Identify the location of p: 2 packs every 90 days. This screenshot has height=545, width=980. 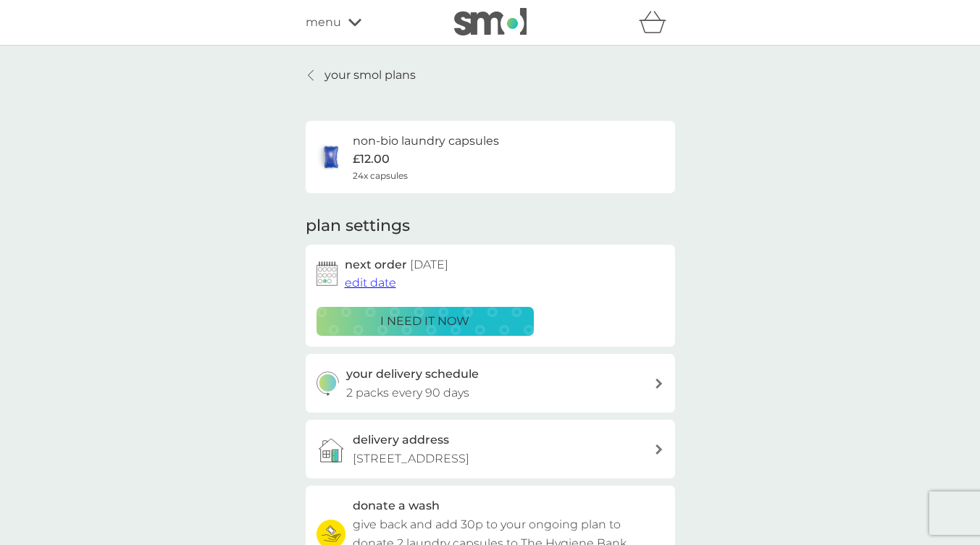
(408, 393).